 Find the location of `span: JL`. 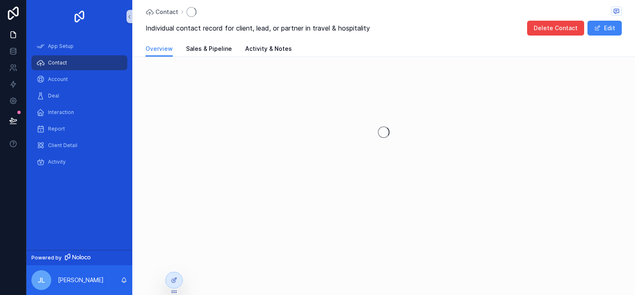

span: JL is located at coordinates (41, 280).